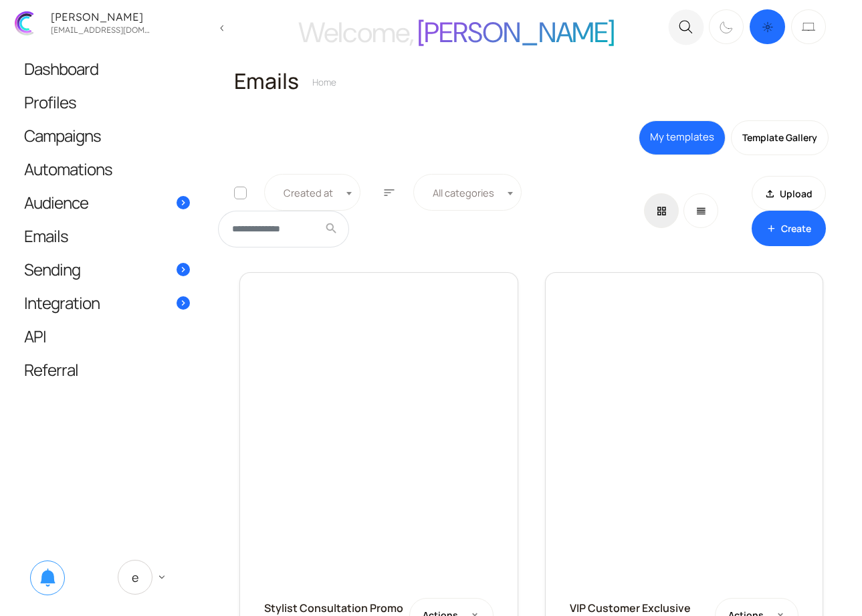 This screenshot has width=862, height=616. I want to click on a: Audience, so click(107, 202).